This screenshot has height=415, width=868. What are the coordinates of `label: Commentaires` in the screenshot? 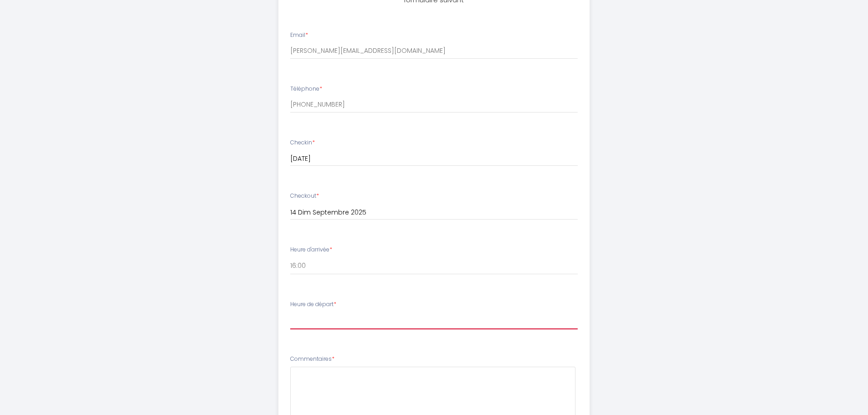 It's located at (312, 359).